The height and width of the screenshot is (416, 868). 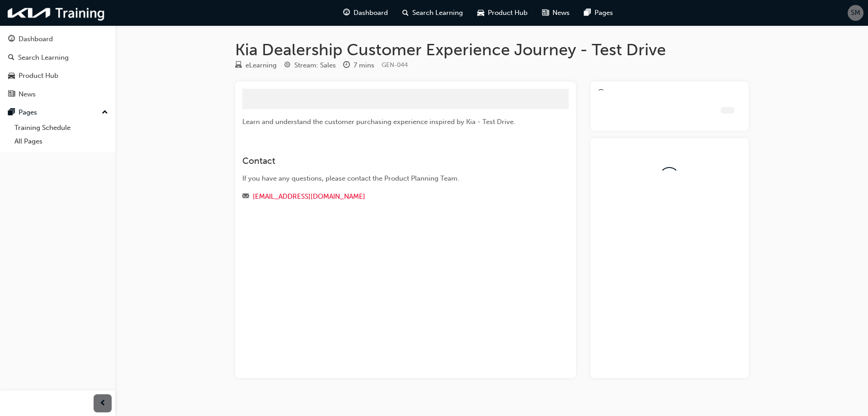 I want to click on a: Training Schedule, so click(x=61, y=127).